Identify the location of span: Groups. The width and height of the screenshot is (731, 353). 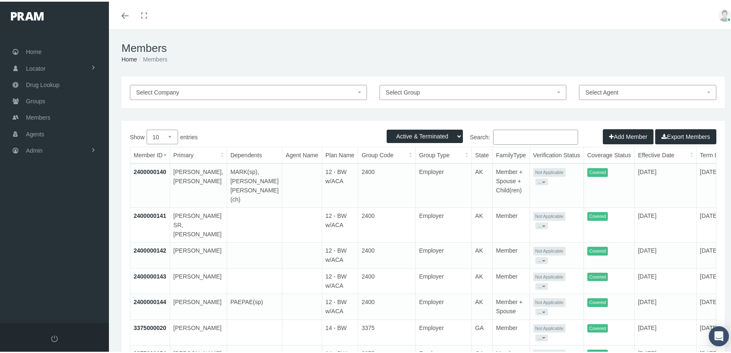
(36, 100).